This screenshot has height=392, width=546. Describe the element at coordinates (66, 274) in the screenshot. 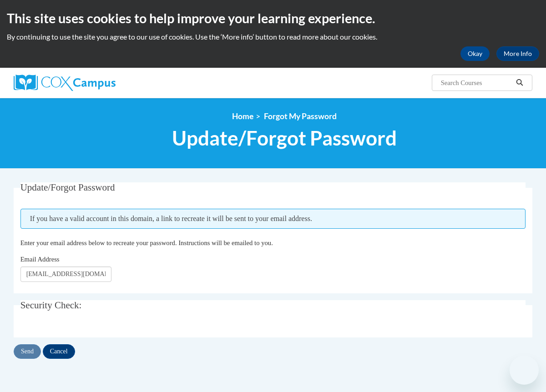

I see `input: Email` at that location.